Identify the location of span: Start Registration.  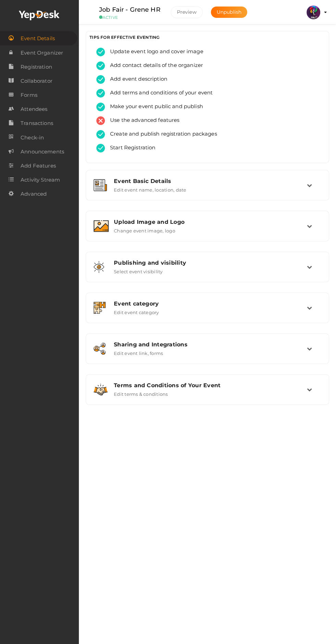
(130, 148).